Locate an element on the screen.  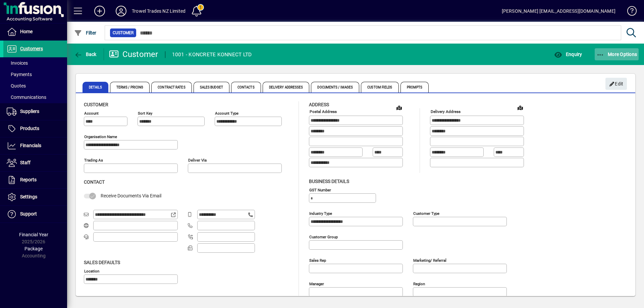
span: Details is located at coordinates (95, 87).